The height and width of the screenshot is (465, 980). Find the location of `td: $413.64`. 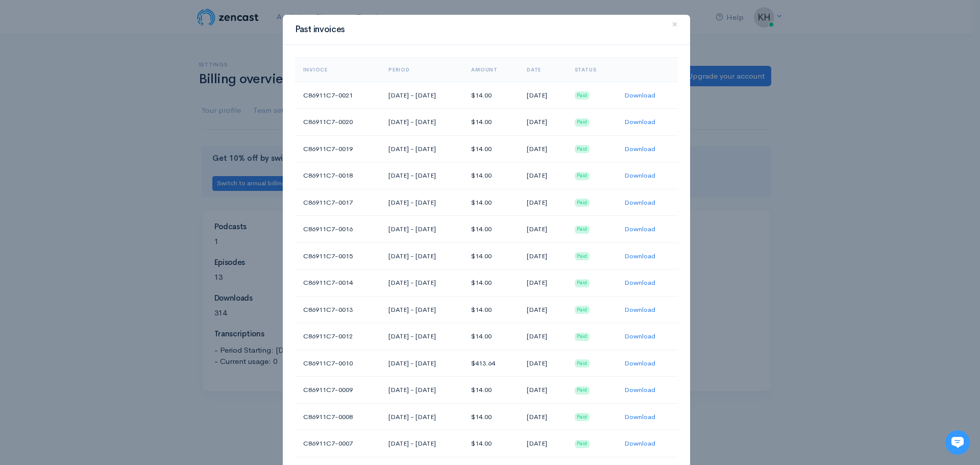

td: $413.64 is located at coordinates (490, 363).